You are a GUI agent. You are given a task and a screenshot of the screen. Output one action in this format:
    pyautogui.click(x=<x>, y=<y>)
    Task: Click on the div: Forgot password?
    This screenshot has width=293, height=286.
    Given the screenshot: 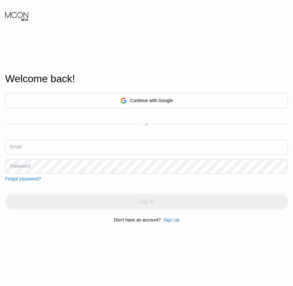 What is the action you would take?
    pyautogui.click(x=23, y=179)
    